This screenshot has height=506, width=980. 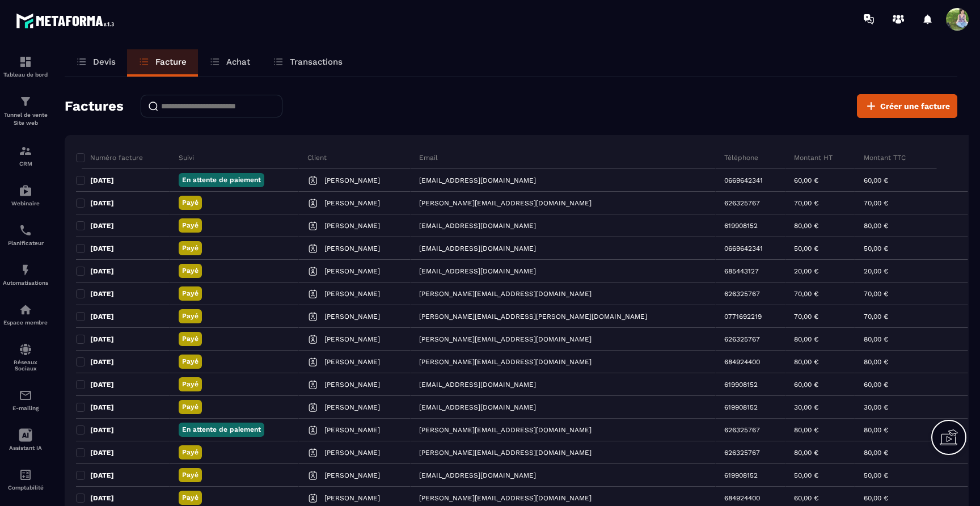 What do you see at coordinates (884, 158) in the screenshot?
I see `p: Montant TTC` at bounding box center [884, 158].